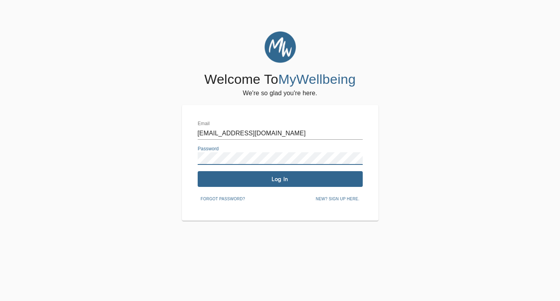  I want to click on h4: Welcome To, so click(280, 79).